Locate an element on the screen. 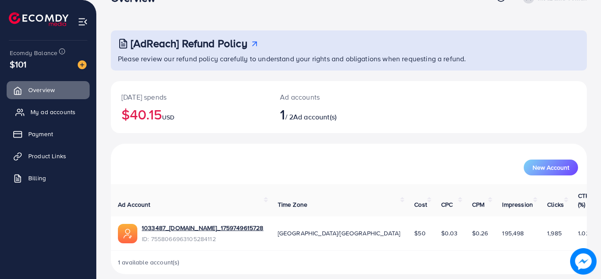 This screenshot has width=601, height=279. span: Payment is located at coordinates (41, 134).